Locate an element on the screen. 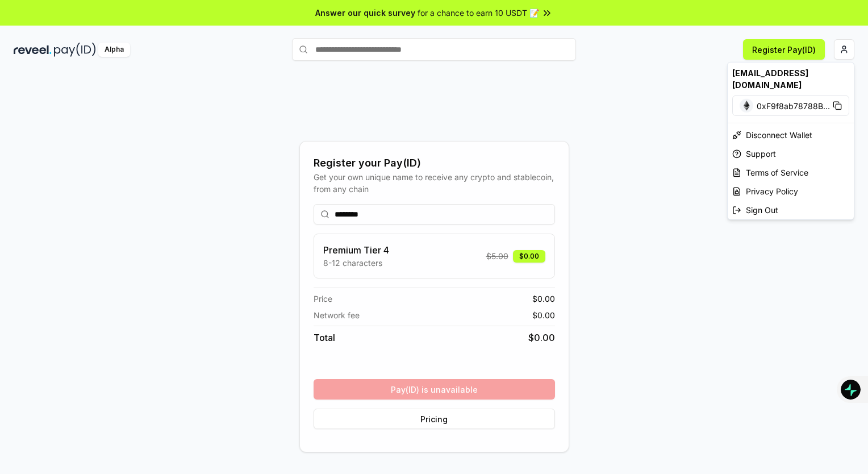  span: 0xF9f8ab78788B ... is located at coordinates (794, 105).